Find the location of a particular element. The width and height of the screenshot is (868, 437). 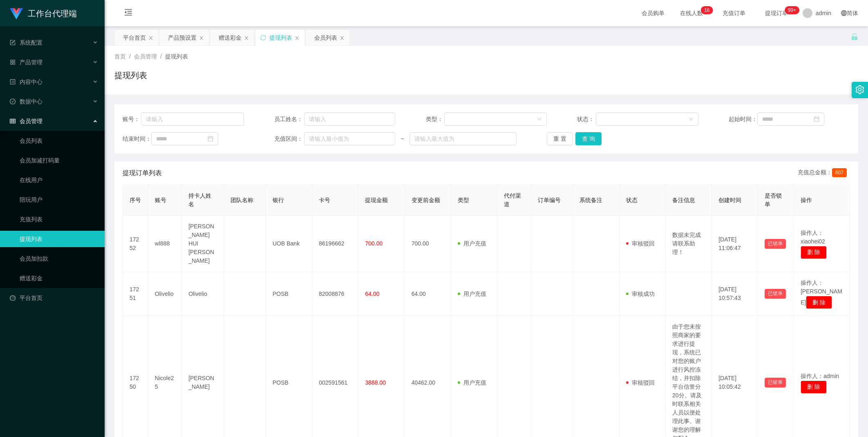

span: 系统备注 is located at coordinates (591, 200).